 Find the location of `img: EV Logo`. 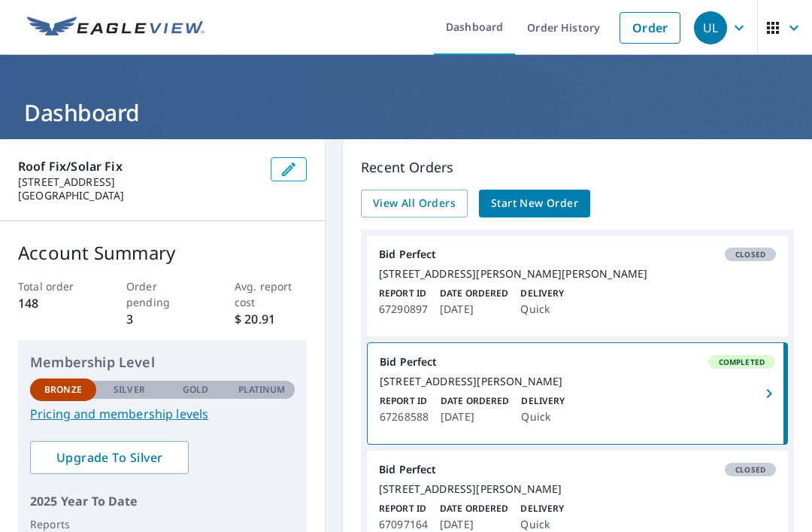

img: EV Logo is located at coordinates (116, 28).